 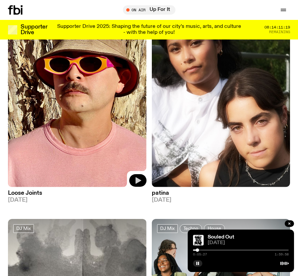 What do you see at coordinates (34, 30) in the screenshot?
I see `h3: Supporter Drive` at bounding box center [34, 30].